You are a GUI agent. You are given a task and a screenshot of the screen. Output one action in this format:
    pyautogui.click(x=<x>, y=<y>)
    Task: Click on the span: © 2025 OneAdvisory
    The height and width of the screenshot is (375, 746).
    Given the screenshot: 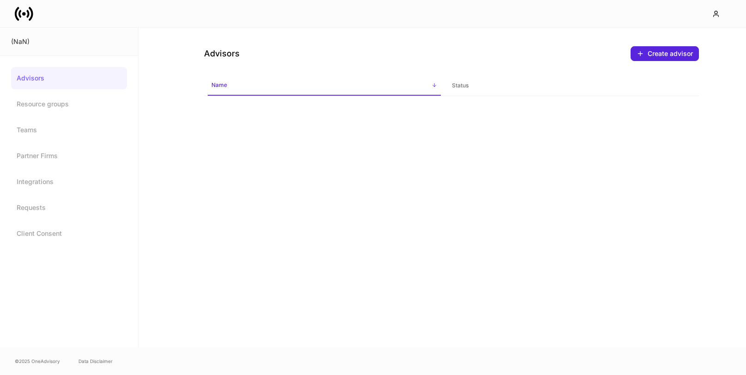 What is the action you would take?
    pyautogui.click(x=37, y=361)
    